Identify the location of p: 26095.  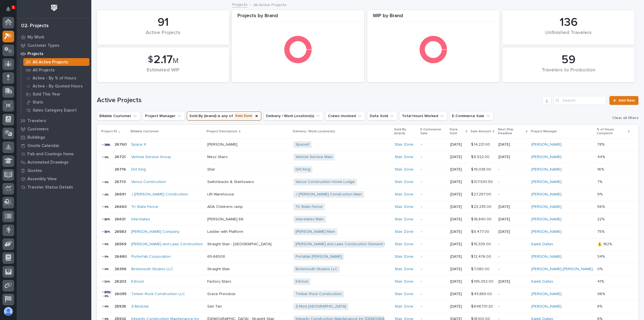
(121, 293).